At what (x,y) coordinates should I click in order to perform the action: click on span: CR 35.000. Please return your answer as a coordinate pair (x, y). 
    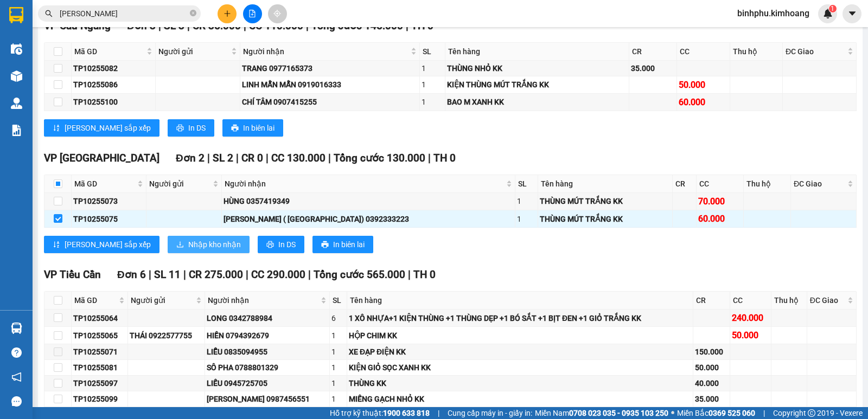
    Looking at the image, I should click on (216, 26).